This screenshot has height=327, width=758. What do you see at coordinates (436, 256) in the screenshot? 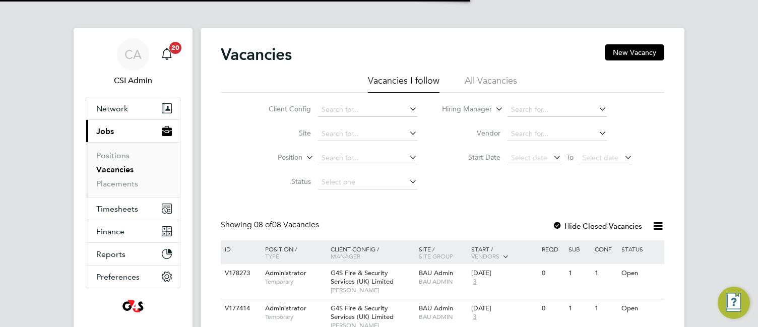
I see `span: Site Group` at bounding box center [436, 256].